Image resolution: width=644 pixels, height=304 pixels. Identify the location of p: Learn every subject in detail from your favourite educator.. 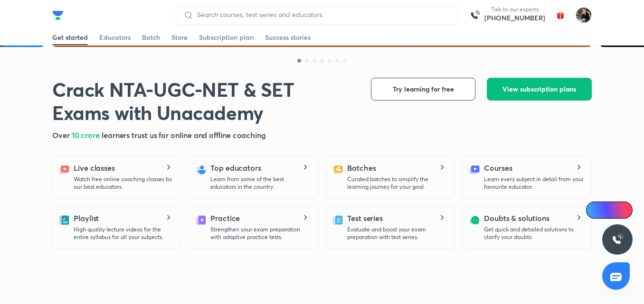
(534, 183).